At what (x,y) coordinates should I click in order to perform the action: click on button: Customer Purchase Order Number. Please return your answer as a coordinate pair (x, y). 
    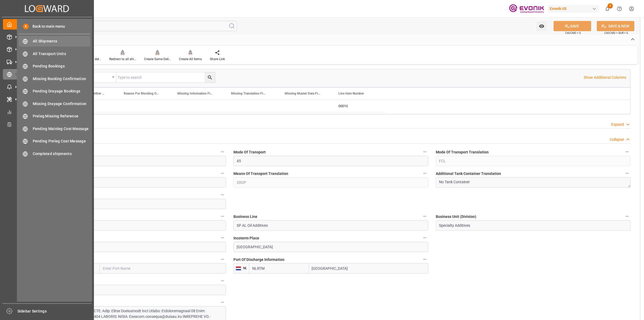
    Looking at the image, I should click on (222, 195).